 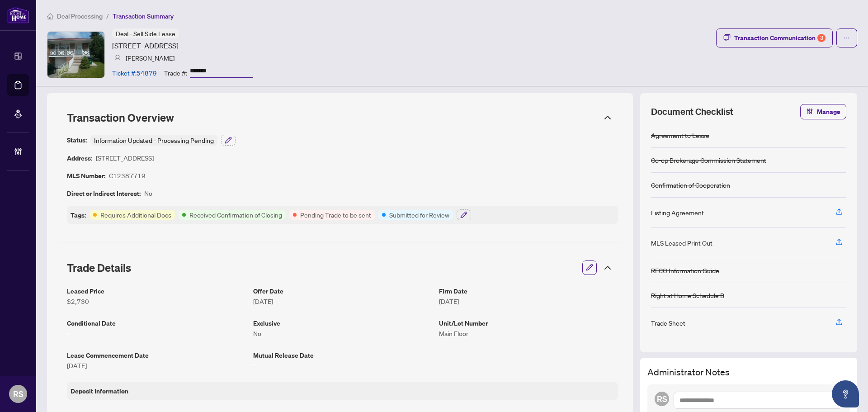 What do you see at coordinates (780, 38) in the screenshot?
I see `div: Transaction Communication` at bounding box center [780, 38].